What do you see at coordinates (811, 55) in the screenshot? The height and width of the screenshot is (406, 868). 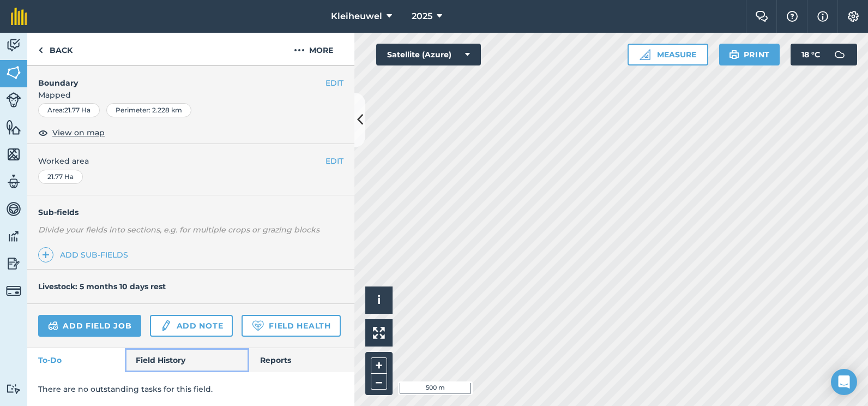 I see `span: 18 ° C` at bounding box center [811, 55].